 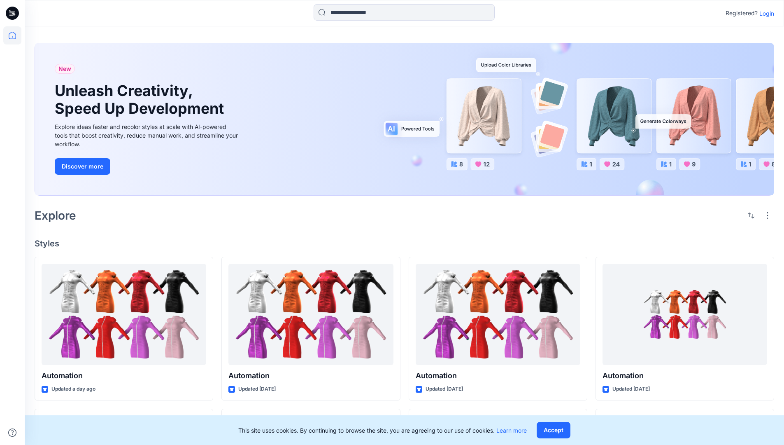 I want to click on span: New, so click(x=65, y=69).